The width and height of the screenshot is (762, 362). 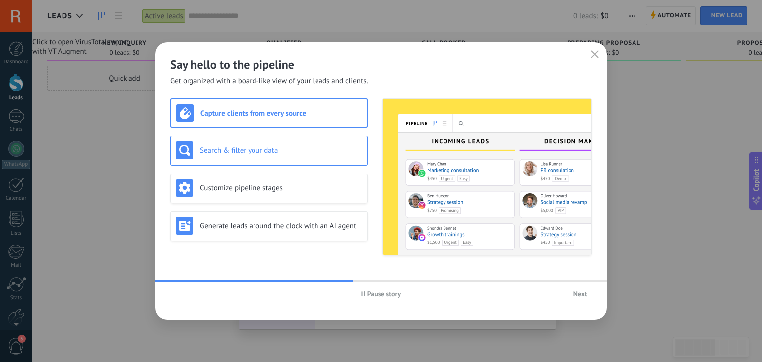 I want to click on h2: Say hello to the pipeline, so click(x=381, y=64).